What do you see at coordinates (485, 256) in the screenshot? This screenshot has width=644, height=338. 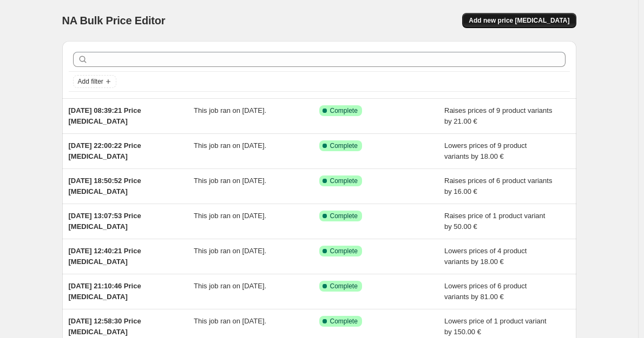 I see `span: Lowers prices of 4 product variants by 18.00 €` at bounding box center [485, 256].